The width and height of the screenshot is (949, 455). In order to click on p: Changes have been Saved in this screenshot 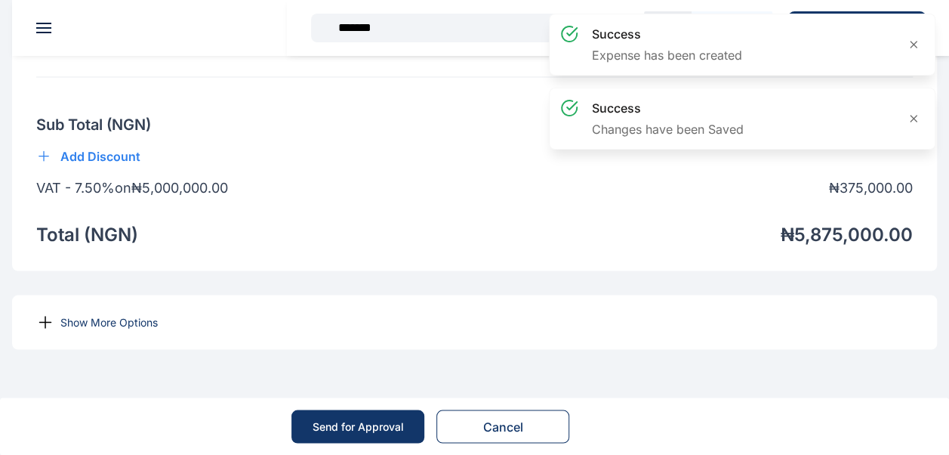, I will do `click(668, 129)`.